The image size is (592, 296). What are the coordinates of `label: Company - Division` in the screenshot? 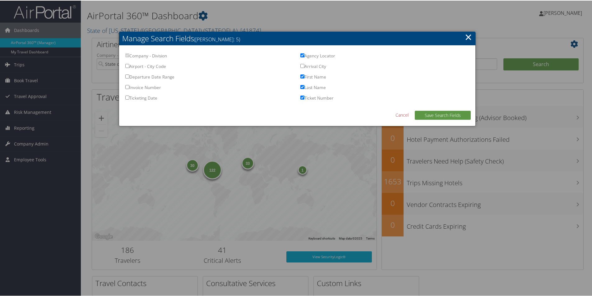 It's located at (146, 57).